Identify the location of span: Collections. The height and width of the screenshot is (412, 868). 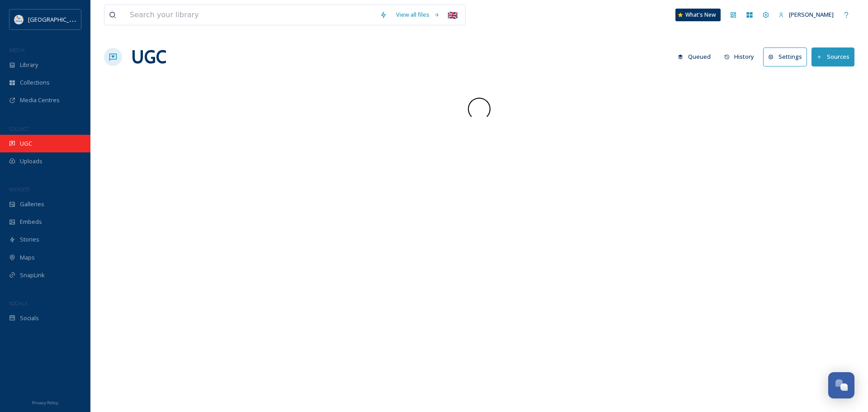
(35, 83).